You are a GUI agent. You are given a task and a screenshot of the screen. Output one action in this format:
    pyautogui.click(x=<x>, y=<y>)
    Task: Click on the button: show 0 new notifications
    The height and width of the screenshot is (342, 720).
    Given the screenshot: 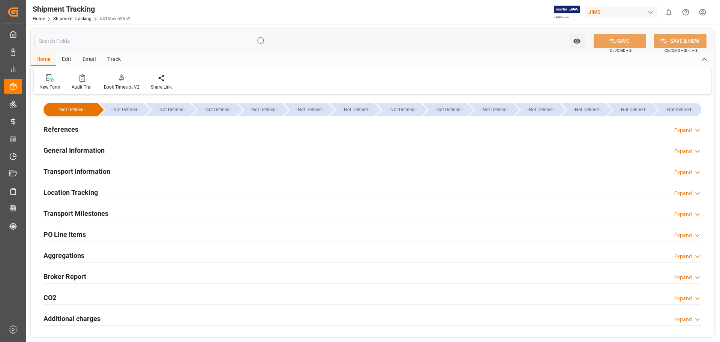 What is the action you would take?
    pyautogui.click(x=669, y=12)
    